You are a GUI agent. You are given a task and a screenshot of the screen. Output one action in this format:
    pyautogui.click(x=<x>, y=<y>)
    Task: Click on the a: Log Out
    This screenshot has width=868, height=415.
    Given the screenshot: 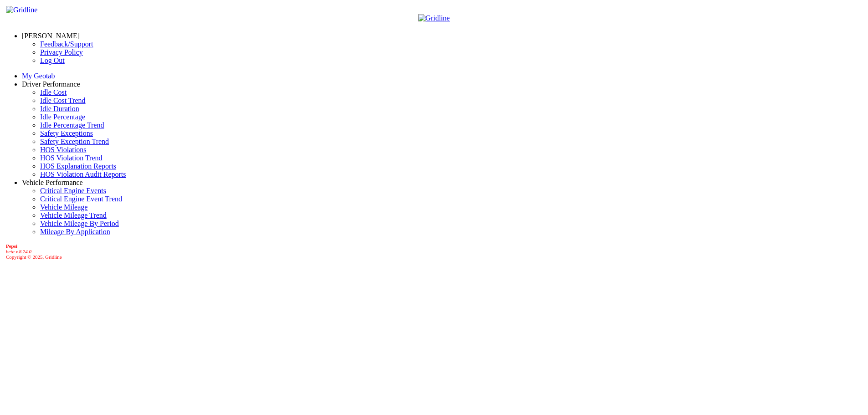 What is the action you would take?
    pyautogui.click(x=52, y=60)
    